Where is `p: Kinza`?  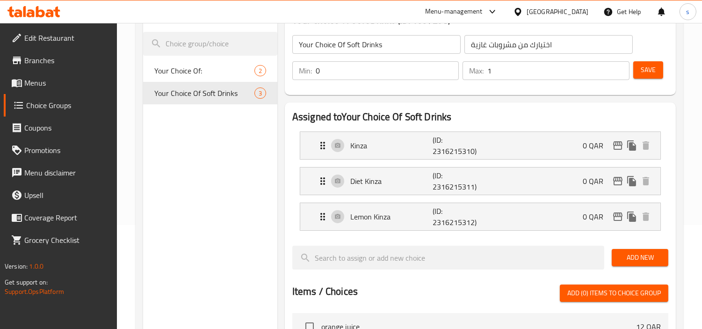
p: Kinza is located at coordinates (391, 145).